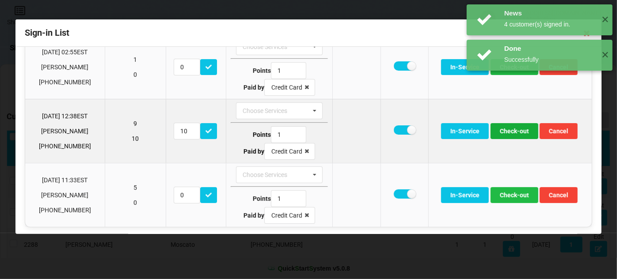  What do you see at coordinates (549, 13) in the screenshot?
I see `div: News` at bounding box center [549, 13].